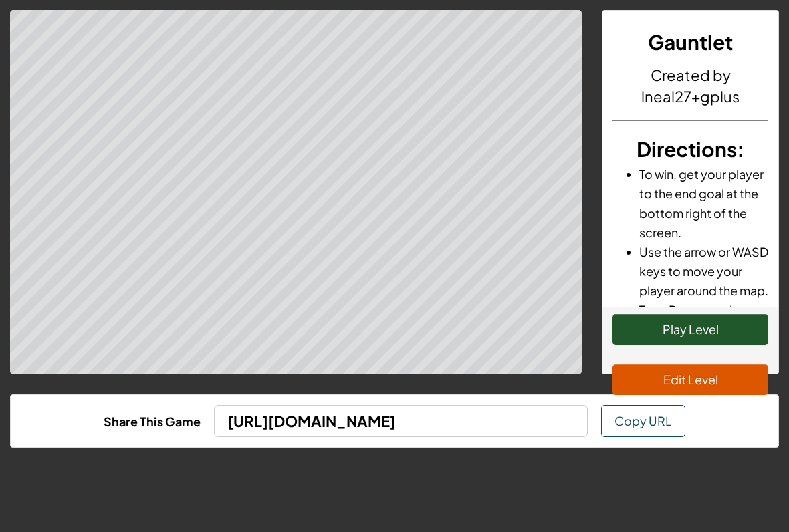  Describe the element at coordinates (703, 319) in the screenshot. I see `li: Type R to reset the game.` at that location.